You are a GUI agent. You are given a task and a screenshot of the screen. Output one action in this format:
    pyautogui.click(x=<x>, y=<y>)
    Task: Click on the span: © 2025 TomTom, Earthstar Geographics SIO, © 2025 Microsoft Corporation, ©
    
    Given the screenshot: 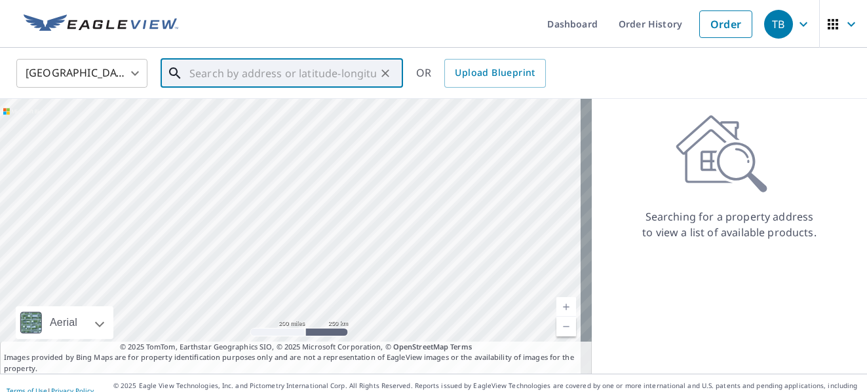 What is the action you would take?
    pyautogui.click(x=295, y=347)
    